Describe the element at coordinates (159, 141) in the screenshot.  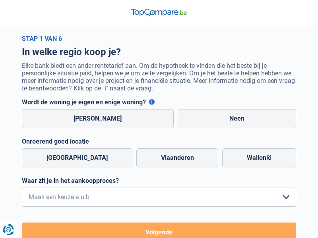
I see `label: Onroerend goed locatie` at that location.